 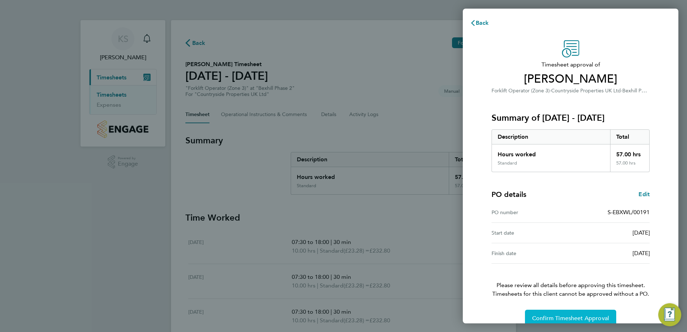 I want to click on span: Confirm Timesheet Approval, so click(x=571, y=319).